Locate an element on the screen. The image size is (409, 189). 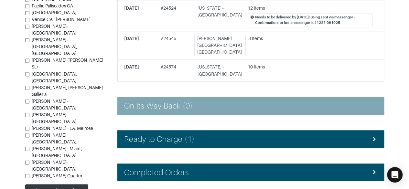
div: 3 Items is located at coordinates (310, 38).